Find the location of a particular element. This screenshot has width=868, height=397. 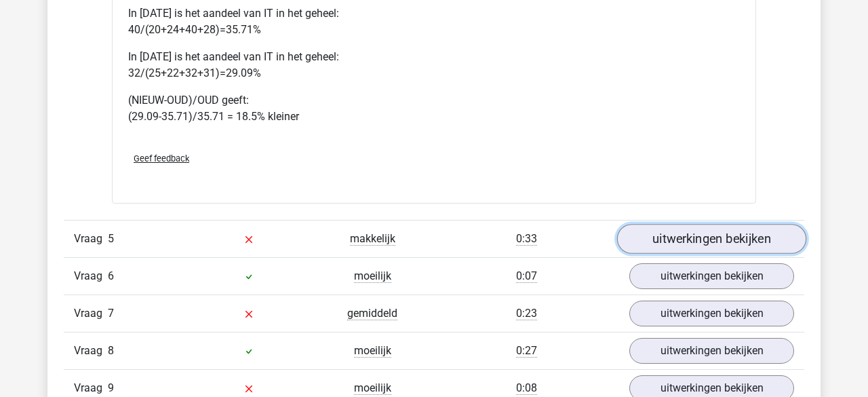

span: 0:27 is located at coordinates (526, 351).